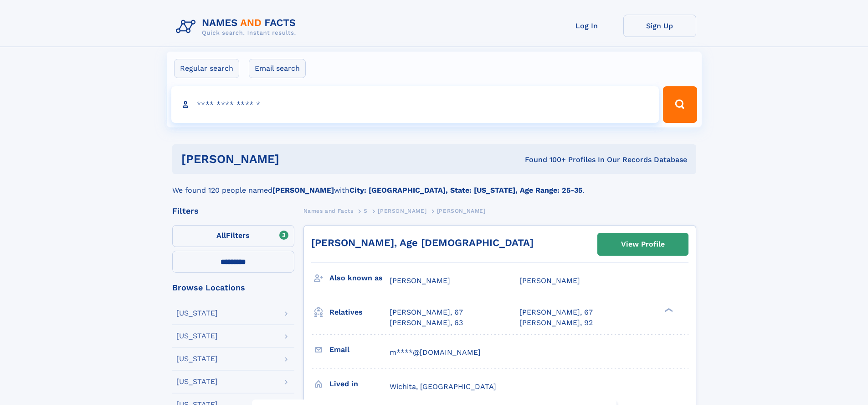  I want to click on label: Regular search, so click(207, 68).